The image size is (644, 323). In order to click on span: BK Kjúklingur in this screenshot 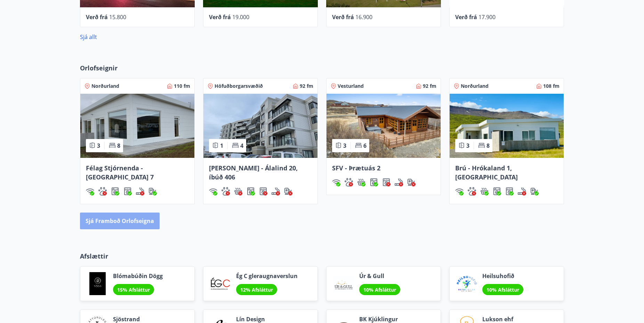, I will do `click(380, 319)`.